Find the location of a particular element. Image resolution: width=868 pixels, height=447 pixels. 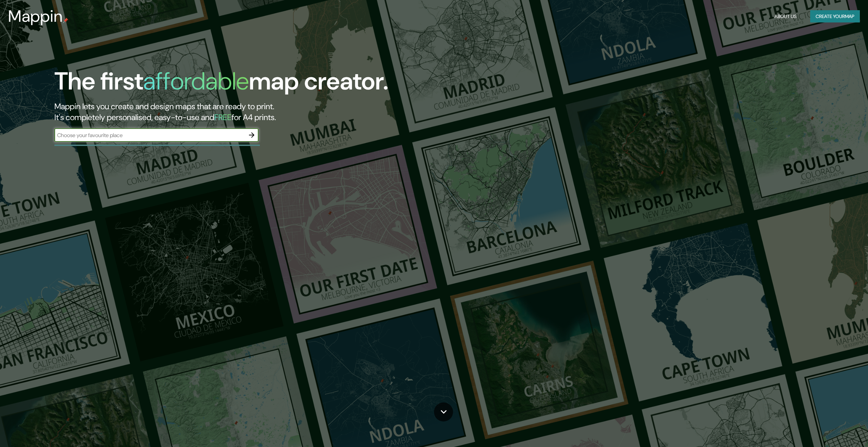

h1: affordable is located at coordinates (195, 81).